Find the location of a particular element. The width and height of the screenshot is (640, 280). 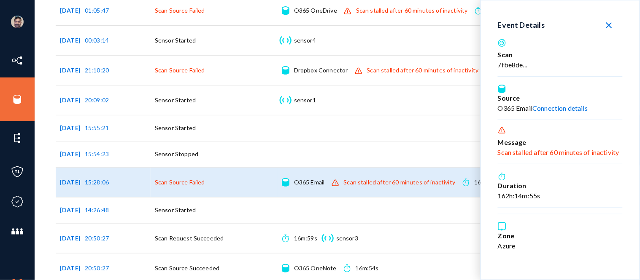

div: sensor1 is located at coordinates (305, 100).